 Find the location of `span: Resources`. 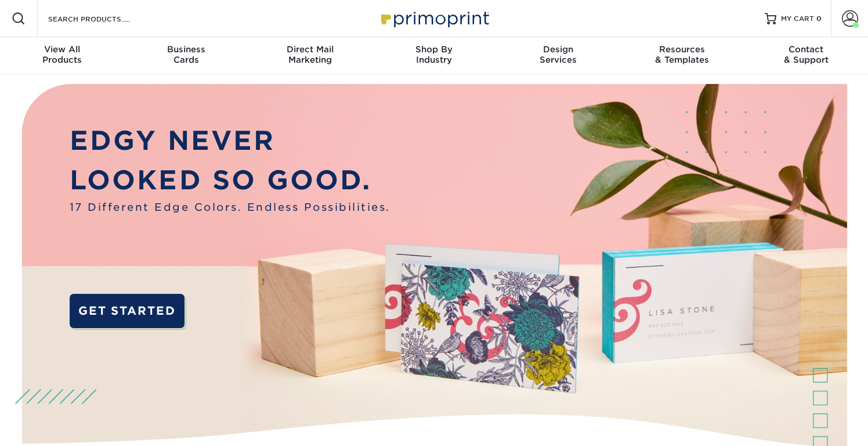

span: Resources is located at coordinates (682, 49).